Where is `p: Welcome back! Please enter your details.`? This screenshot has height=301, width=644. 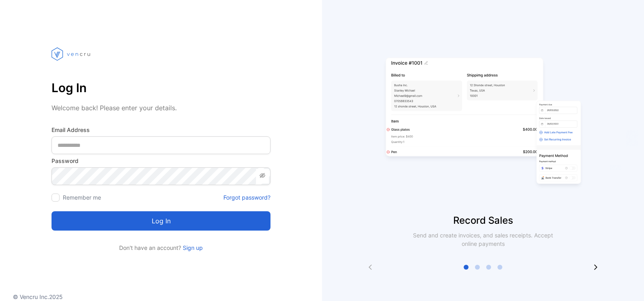
p: Welcome back! Please enter your details. is located at coordinates (161, 108).